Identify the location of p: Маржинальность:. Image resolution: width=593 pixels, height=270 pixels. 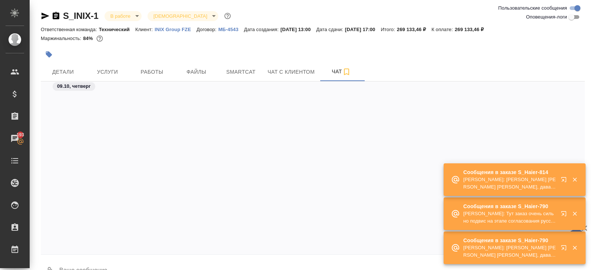
(62, 38).